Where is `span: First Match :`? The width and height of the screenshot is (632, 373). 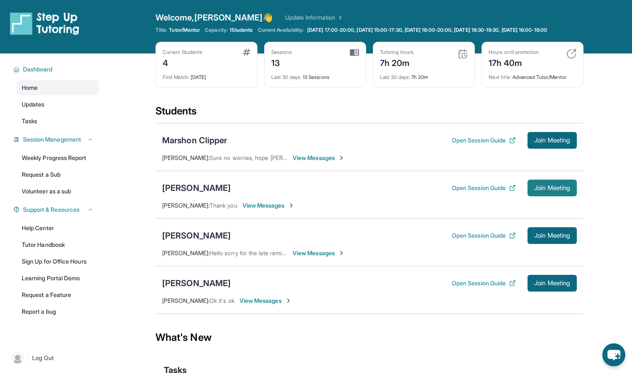 span: First Match : is located at coordinates (176, 77).